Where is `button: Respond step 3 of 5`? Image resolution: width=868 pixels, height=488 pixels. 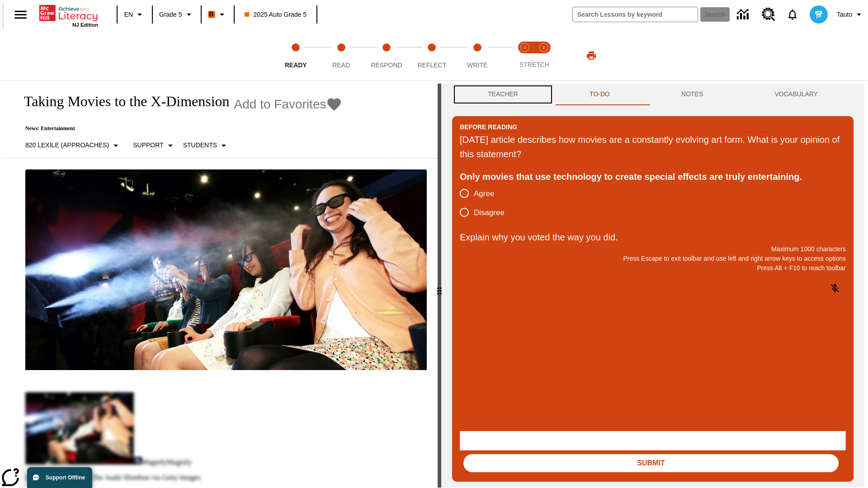
button: Respond step 3 of 5 is located at coordinates (387, 55).